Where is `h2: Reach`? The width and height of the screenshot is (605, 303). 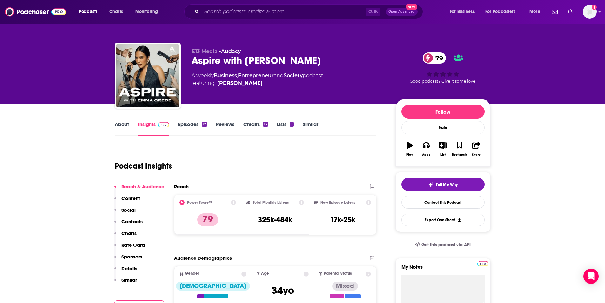 h2: Reach is located at coordinates (181, 186).